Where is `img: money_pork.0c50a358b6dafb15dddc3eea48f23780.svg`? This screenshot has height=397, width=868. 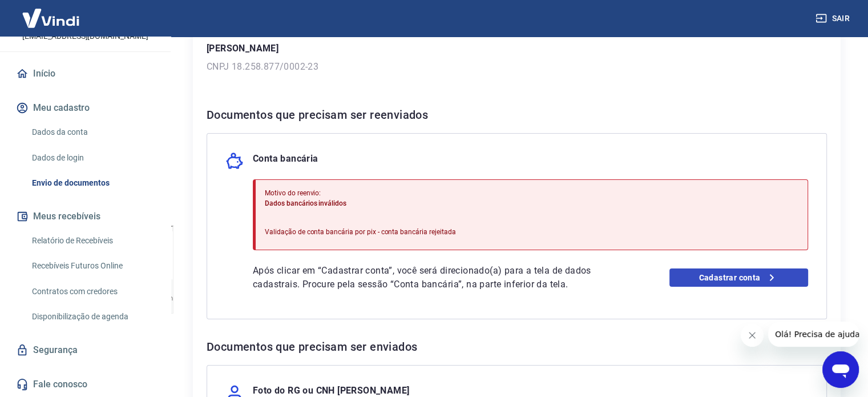
img: money_pork.0c50a358b6dafb15dddc3eea48f23780.svg is located at coordinates (235, 161).